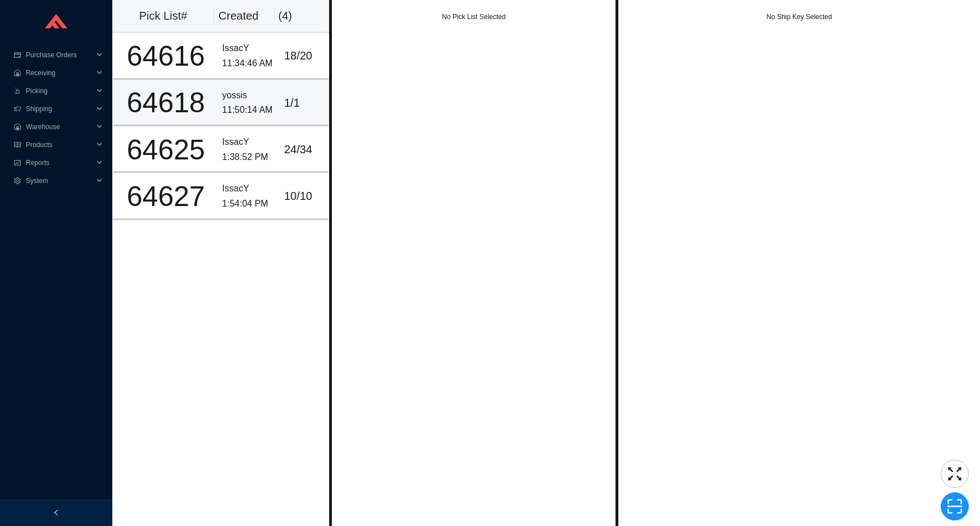  I want to click on span: Picking, so click(59, 91).